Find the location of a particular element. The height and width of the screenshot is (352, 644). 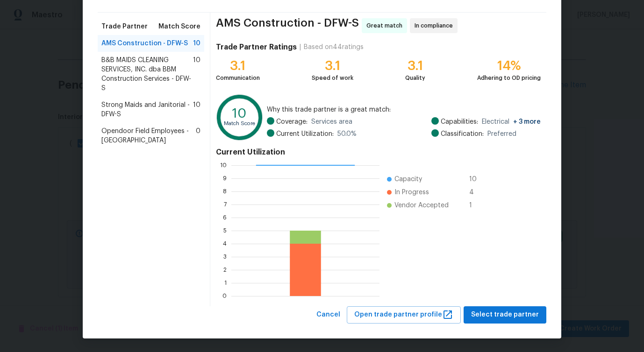

span: In Progress is located at coordinates (412, 192).